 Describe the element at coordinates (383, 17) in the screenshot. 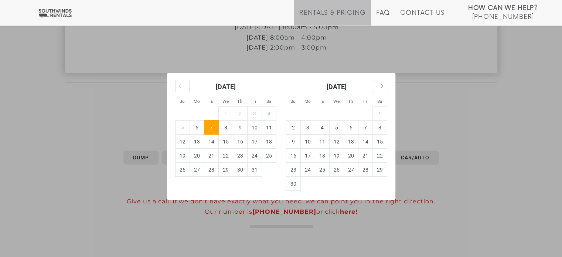

I see `a: FAQ` at that location.